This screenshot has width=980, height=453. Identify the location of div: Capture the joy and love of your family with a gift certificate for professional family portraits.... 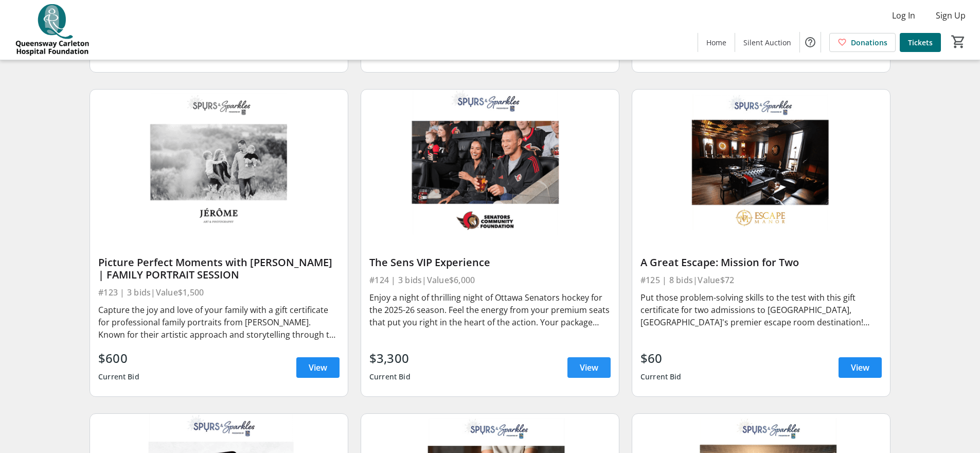
(219, 322).